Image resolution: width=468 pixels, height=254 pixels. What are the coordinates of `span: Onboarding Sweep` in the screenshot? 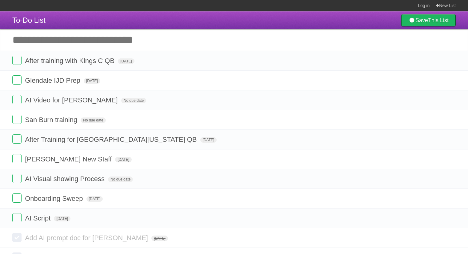 It's located at (55, 199).